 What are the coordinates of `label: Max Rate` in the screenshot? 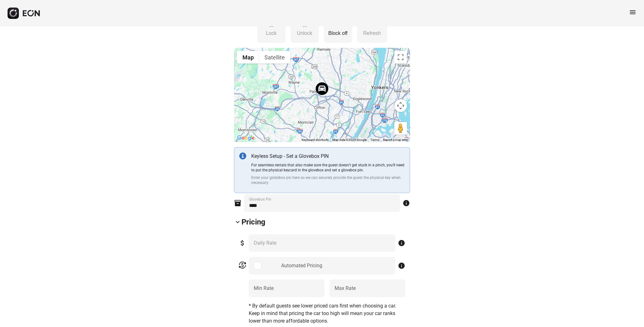 It's located at (345, 288).